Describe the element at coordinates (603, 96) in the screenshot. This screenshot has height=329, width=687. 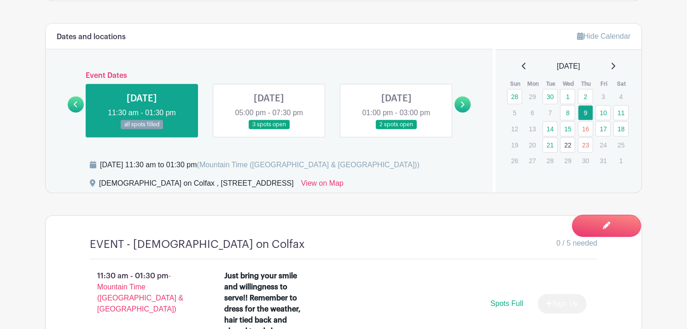
I see `p: 3` at that location.